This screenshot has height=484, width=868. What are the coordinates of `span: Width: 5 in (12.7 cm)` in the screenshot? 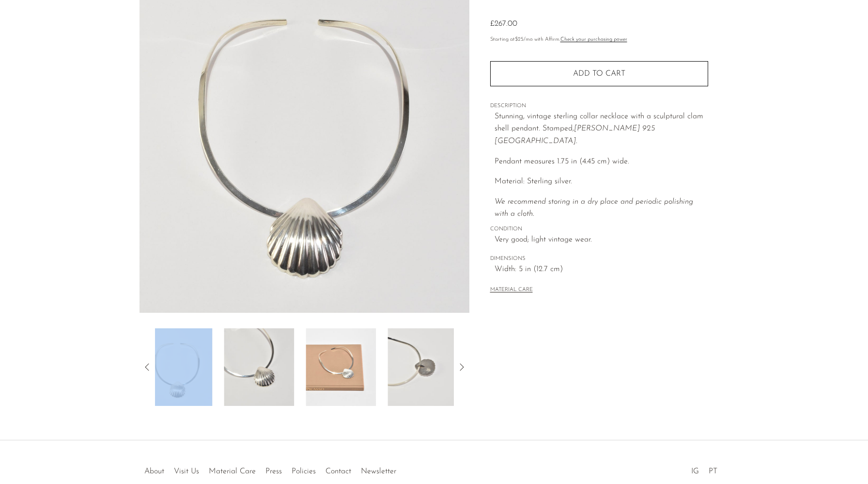 It's located at (602, 270).